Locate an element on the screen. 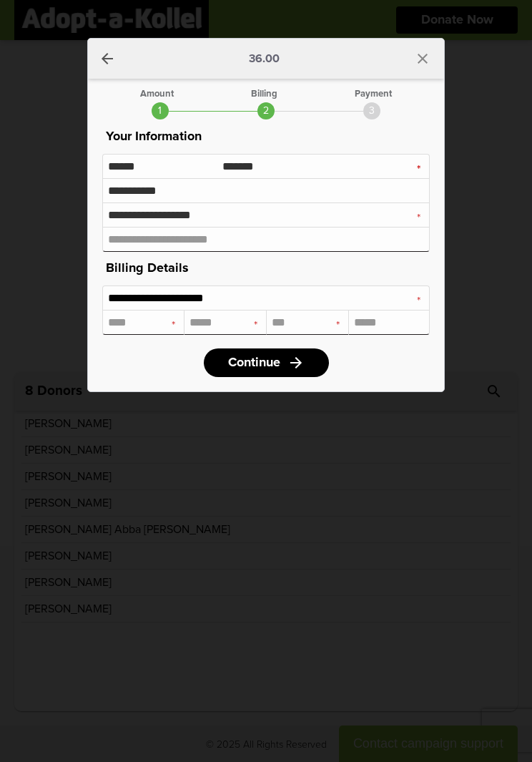 This screenshot has height=762, width=532. p: Your Information is located at coordinates (266, 137).